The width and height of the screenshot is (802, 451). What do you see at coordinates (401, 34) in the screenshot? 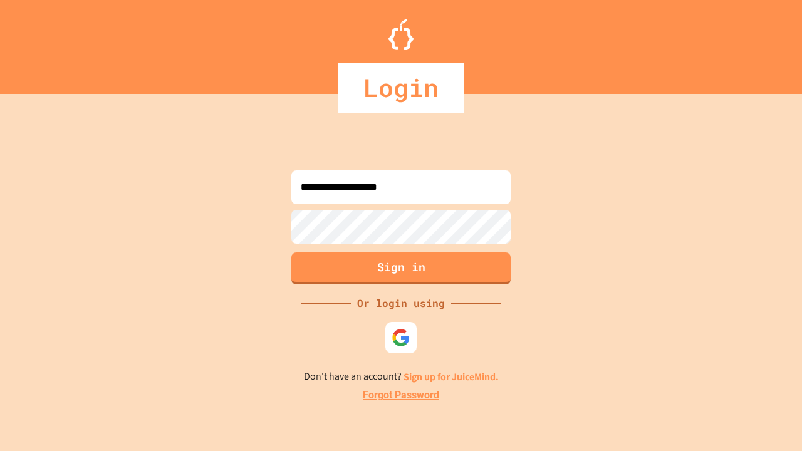
I see `img: Logo.svg` at bounding box center [401, 34].